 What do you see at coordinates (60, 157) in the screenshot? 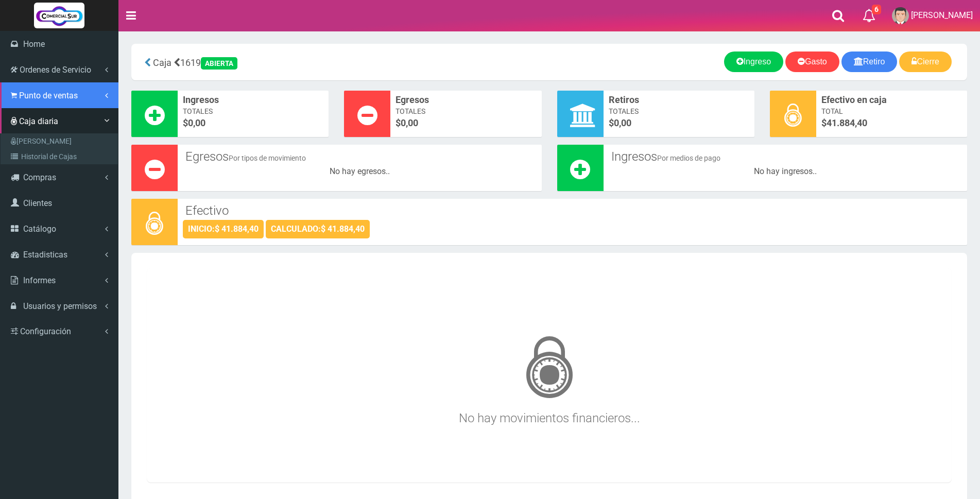
I see `a: Historial de Cajas` at bounding box center [60, 157].